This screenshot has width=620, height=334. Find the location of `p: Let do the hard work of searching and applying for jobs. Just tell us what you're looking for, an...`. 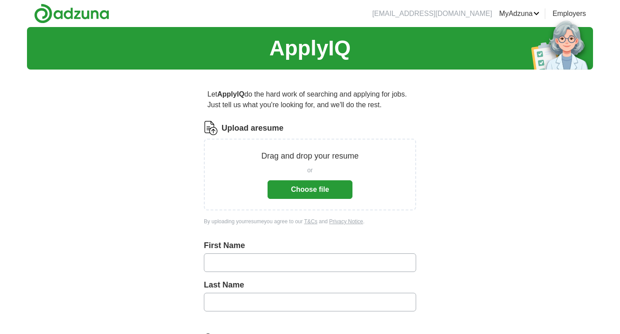

p: Let do the hard work of searching and applying for jobs. Just tell us what you're looking for, an... is located at coordinates (310, 100).